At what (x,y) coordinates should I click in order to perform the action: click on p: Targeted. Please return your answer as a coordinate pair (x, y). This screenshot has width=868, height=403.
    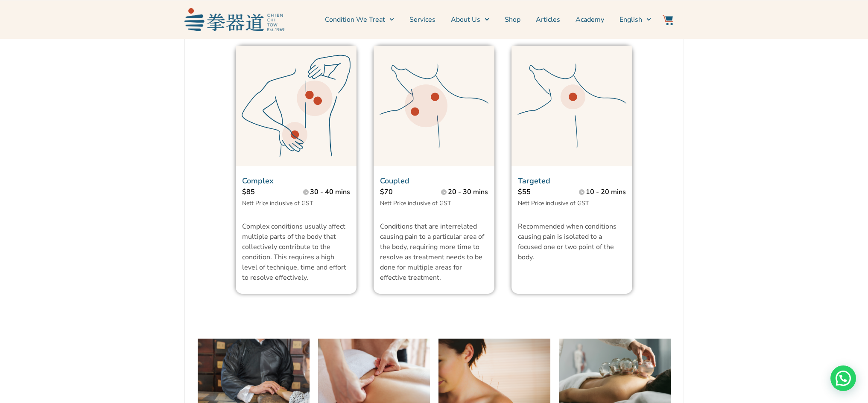
    Looking at the image, I should click on (572, 181).